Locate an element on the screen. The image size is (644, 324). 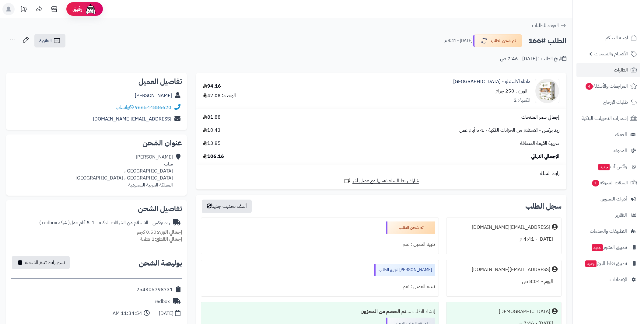
a: المدونة is located at coordinates (608, 150).